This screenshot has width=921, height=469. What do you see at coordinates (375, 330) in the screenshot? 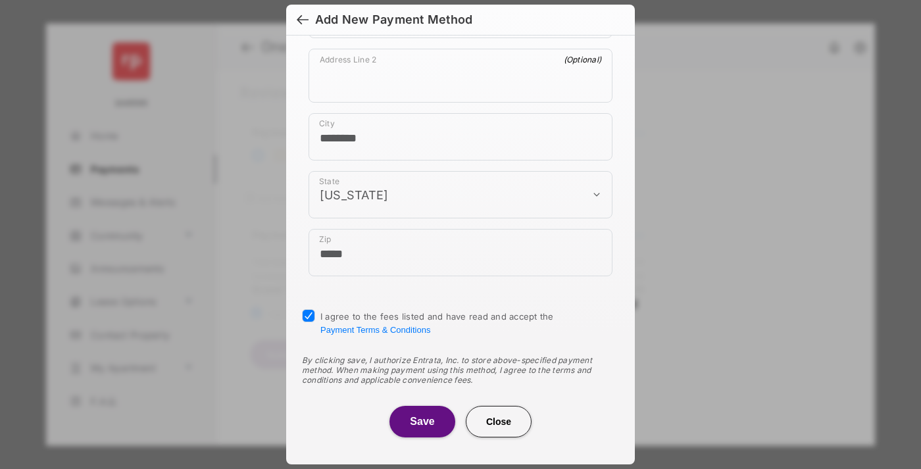
I see `button: I agree to the fees listed and have read and accept the` at bounding box center [375, 330].